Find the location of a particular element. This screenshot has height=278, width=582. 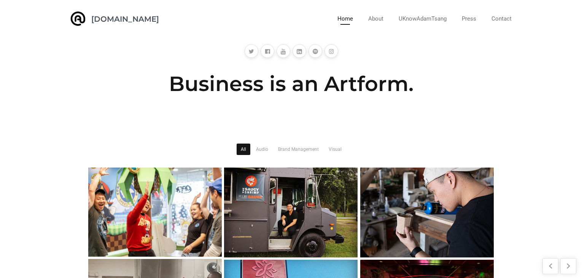

h2: Business is an Artform. is located at coordinates (291, 84).